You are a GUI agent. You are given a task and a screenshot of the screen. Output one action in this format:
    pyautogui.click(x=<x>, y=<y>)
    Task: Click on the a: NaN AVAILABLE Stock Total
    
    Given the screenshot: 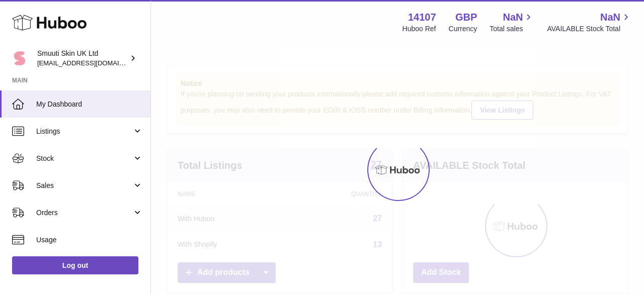 What is the action you would take?
    pyautogui.click(x=589, y=22)
    